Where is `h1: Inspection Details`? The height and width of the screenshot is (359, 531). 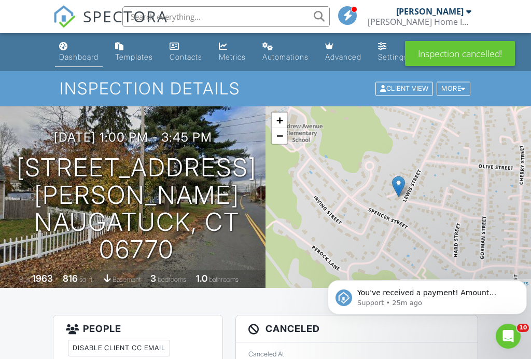
h1: Inspection Details is located at coordinates (266, 88).